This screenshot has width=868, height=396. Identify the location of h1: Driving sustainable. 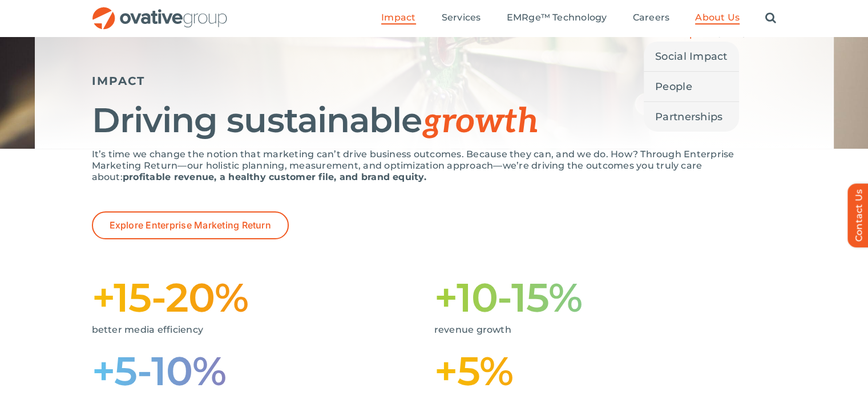
(434, 121).